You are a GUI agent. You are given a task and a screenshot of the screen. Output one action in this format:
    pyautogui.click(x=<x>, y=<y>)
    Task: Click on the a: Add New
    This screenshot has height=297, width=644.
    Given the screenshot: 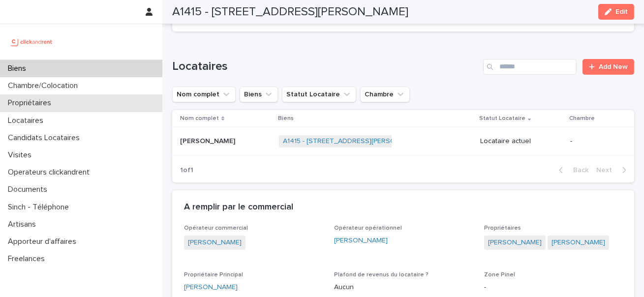 What is the action you would take?
    pyautogui.click(x=608, y=67)
    